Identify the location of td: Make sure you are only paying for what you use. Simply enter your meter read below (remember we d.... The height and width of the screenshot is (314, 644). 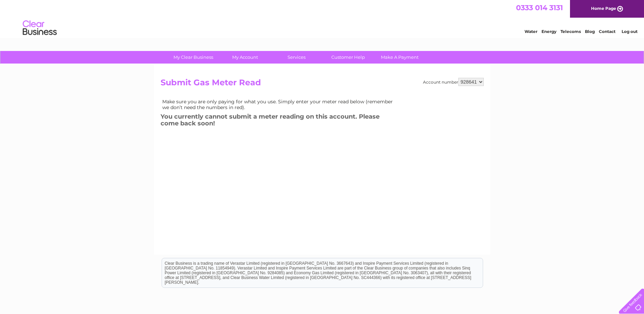
(279, 104).